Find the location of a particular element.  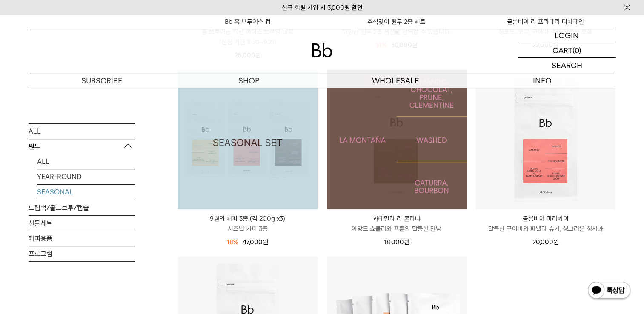

img: 카카오톡 채널 1:1 채팅 버튼 is located at coordinates (609, 290).